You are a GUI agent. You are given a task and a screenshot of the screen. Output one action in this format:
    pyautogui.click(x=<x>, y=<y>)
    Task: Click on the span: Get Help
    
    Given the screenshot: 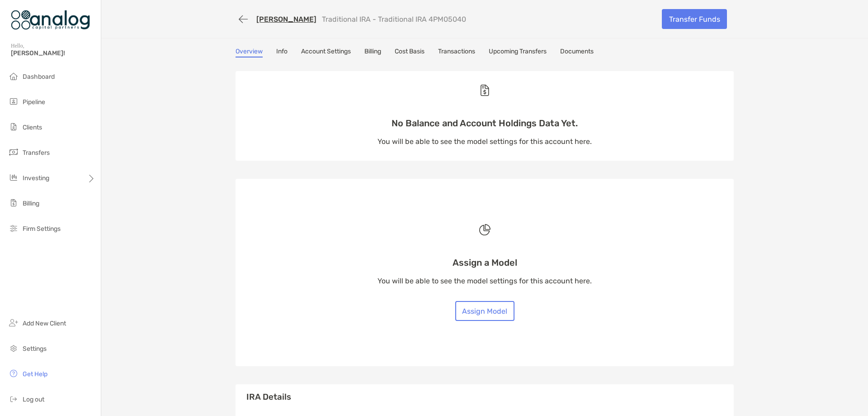 What is the action you would take?
    pyautogui.click(x=35, y=373)
    